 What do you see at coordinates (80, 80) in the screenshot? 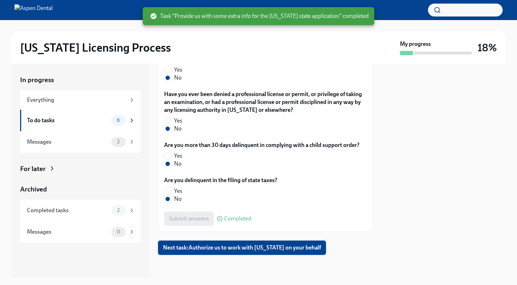
I see `div: In progress` at bounding box center [80, 80].